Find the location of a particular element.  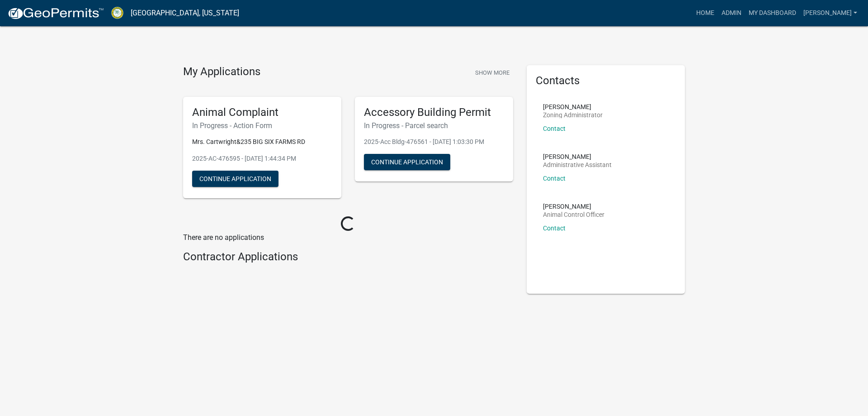

h5: Contacts is located at coordinates (606, 80).